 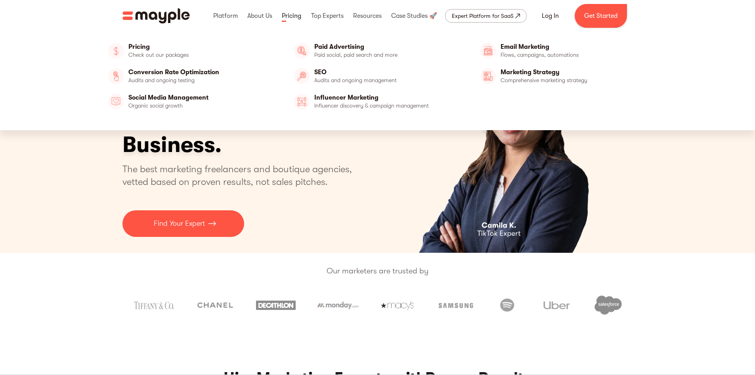 I want to click on div: Top Experts, so click(x=327, y=16).